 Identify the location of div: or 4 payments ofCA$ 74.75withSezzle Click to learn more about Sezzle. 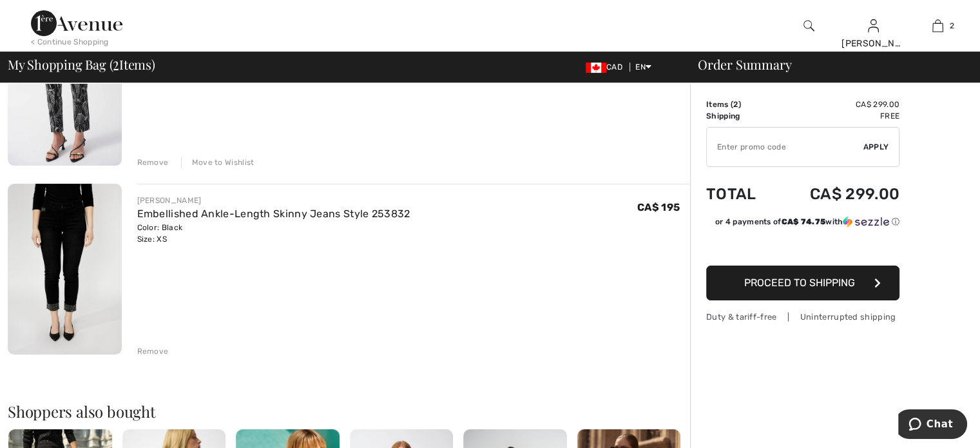
(803, 224).